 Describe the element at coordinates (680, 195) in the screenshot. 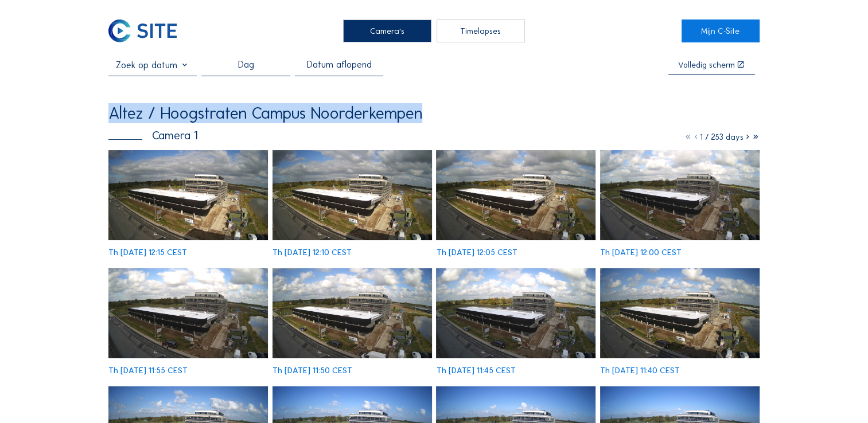

I see `img: image_53701601` at that location.